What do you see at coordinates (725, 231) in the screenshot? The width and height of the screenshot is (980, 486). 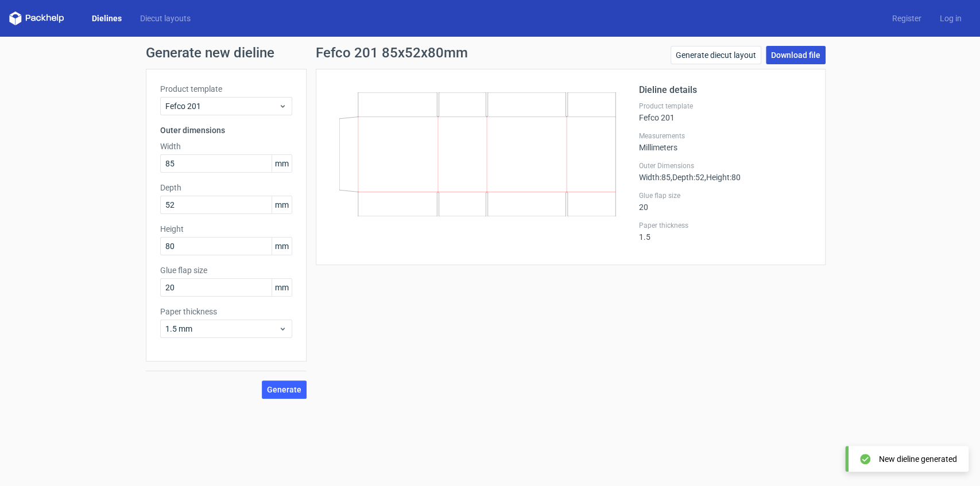 I see `div: 1.5` at bounding box center [725, 231].